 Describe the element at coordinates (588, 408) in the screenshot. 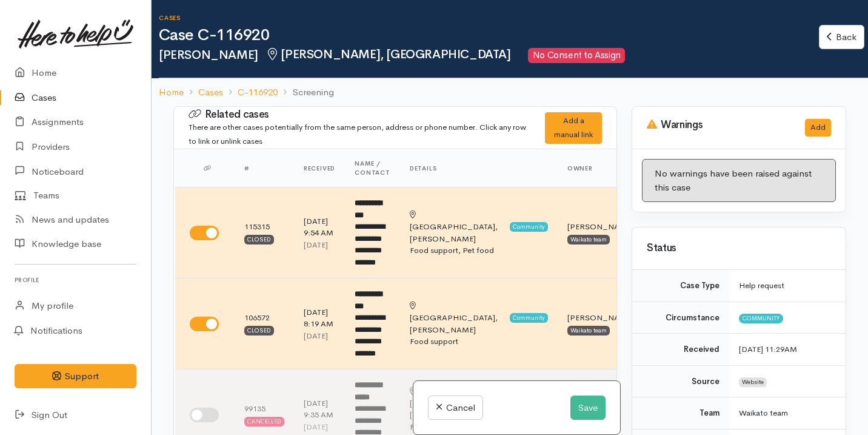

I see `button: Save` at that location.